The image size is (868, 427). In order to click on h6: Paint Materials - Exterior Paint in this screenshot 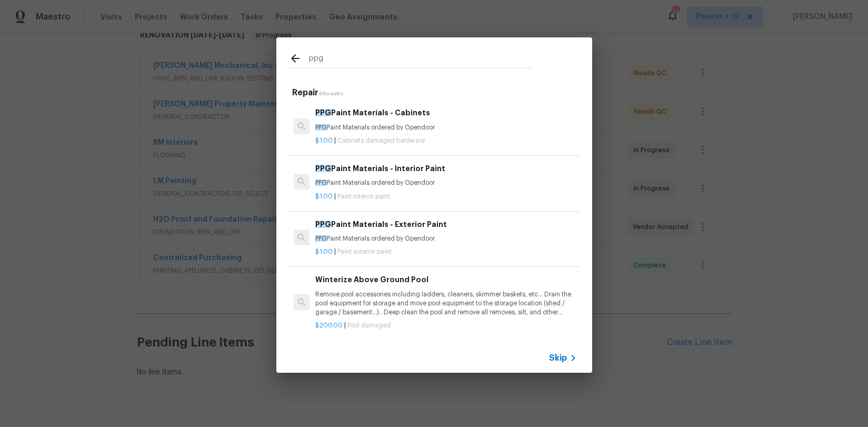, I will do `click(447, 225)`.